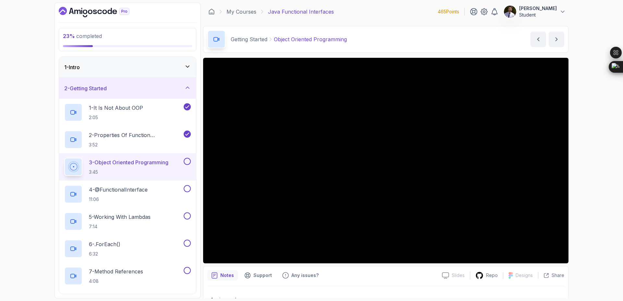  What do you see at coordinates (300, 275) in the screenshot?
I see `button: Feedback button` at bounding box center [300, 275].